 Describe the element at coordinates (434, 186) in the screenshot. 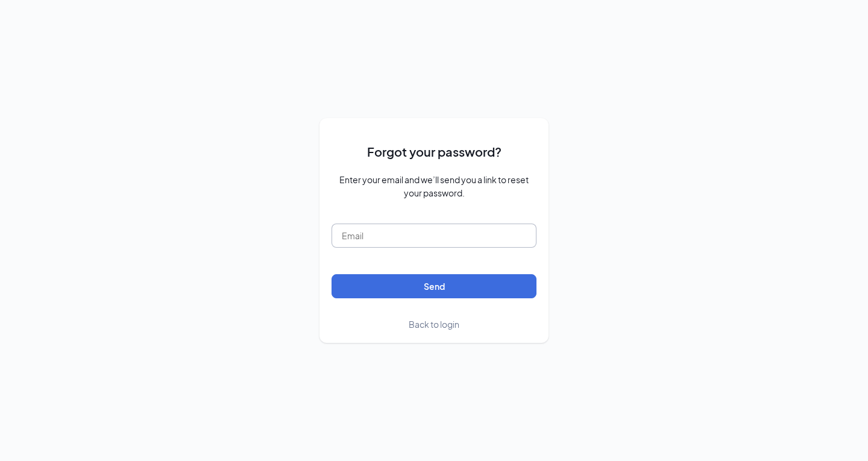

I see `span: Enter your email and we’ll send you a link to reset your password.` at that location.